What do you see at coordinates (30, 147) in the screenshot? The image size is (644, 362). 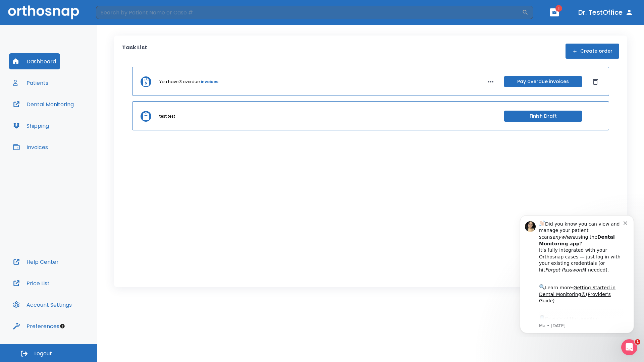 I see `button: Invoices` at bounding box center [30, 147].